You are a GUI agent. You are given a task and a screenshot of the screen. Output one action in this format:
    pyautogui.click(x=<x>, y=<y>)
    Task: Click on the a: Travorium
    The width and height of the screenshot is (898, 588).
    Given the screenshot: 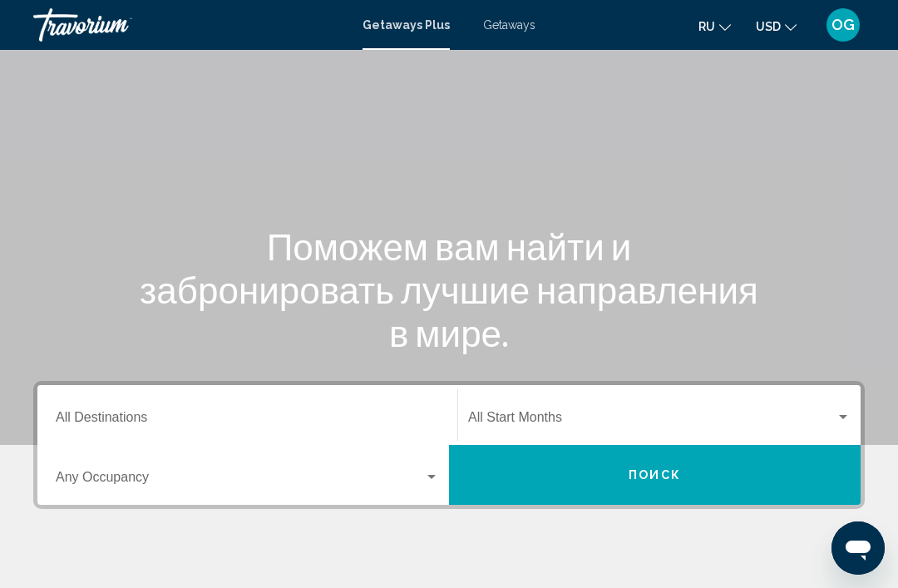 What is the action you would take?
    pyautogui.click(x=189, y=25)
    